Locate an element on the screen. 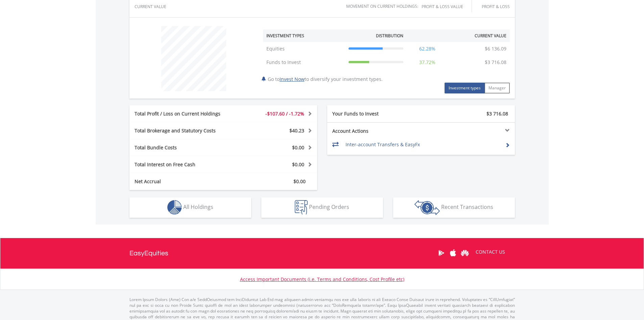 Image resolution: width=644 pixels, height=320 pixels. th: Investment Types is located at coordinates (304, 36).